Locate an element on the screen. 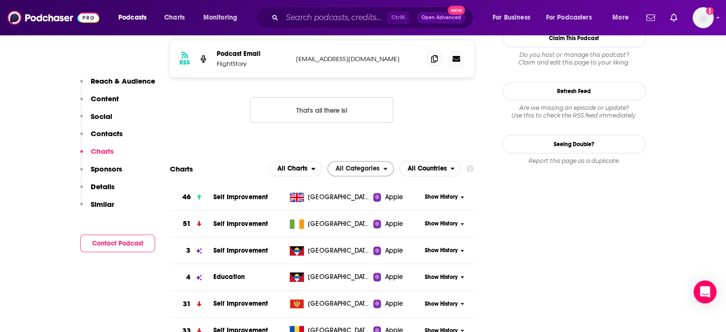 The width and height of the screenshot is (726, 332). span: Montenegro is located at coordinates (339, 303).